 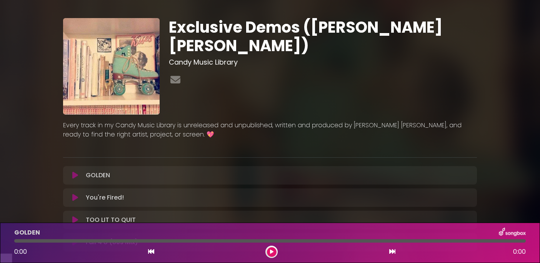 I want to click on p: TOO LIT TO QUIT, so click(x=111, y=220).